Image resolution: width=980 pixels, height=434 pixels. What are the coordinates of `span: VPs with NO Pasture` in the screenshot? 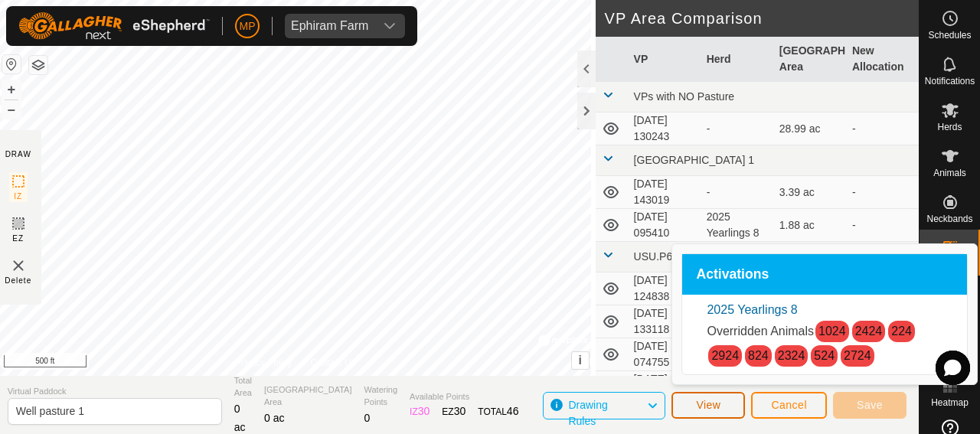 It's located at (685, 96).